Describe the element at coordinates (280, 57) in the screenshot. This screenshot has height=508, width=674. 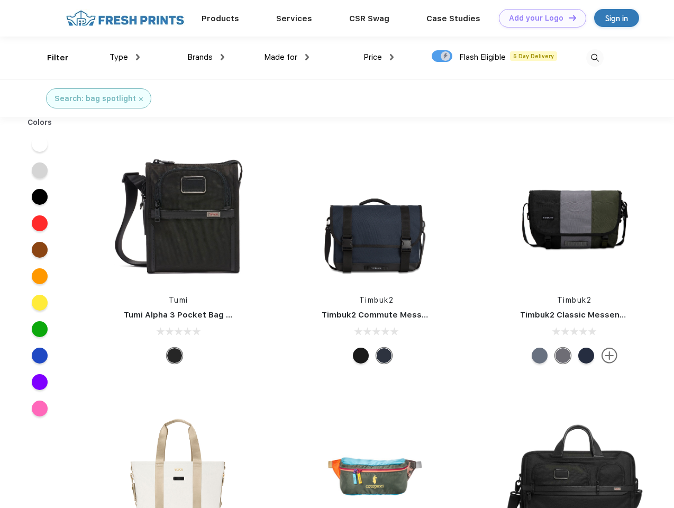
I see `span: Made for` at that location.